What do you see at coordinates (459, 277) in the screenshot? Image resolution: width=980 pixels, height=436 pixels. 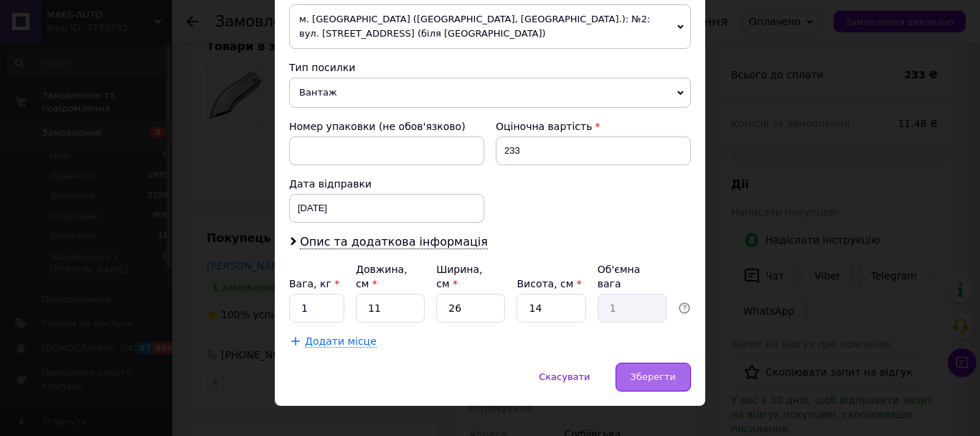 I see `label: Ширина, см` at bounding box center [459, 277].